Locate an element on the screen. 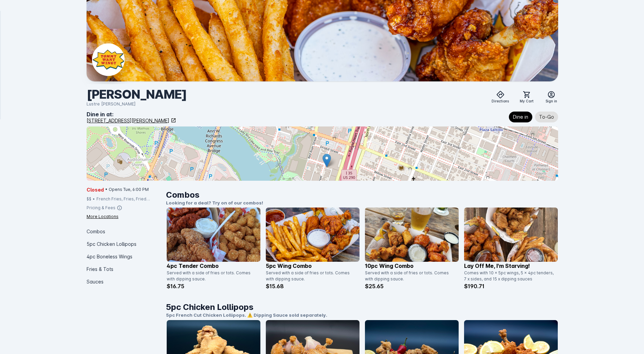 The image size is (644, 354). mat-chip-listbox: Fulfillment is located at coordinates (534, 117).